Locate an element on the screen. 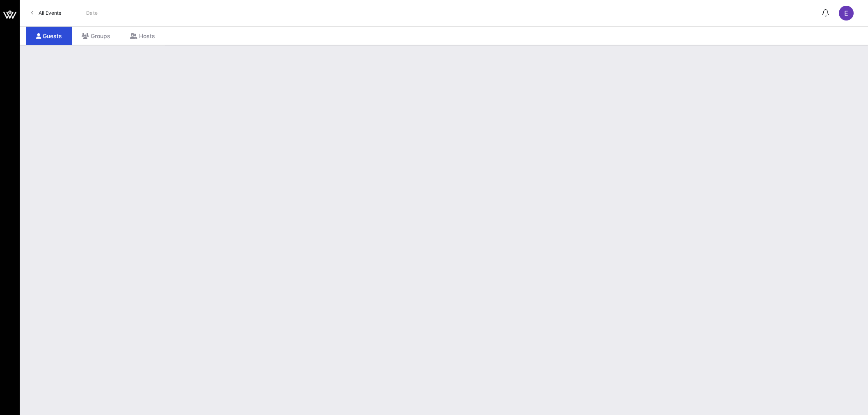  p: Date is located at coordinates (92, 13).